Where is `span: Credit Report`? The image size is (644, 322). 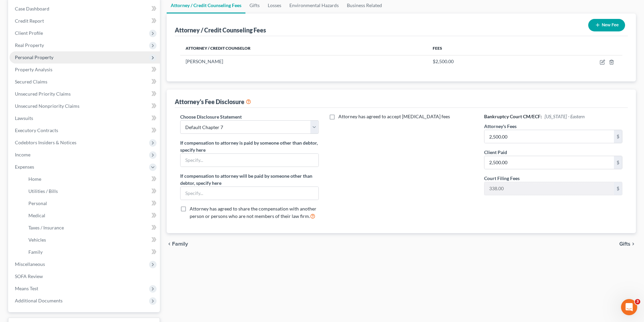
span: Credit Report is located at coordinates (30, 21).